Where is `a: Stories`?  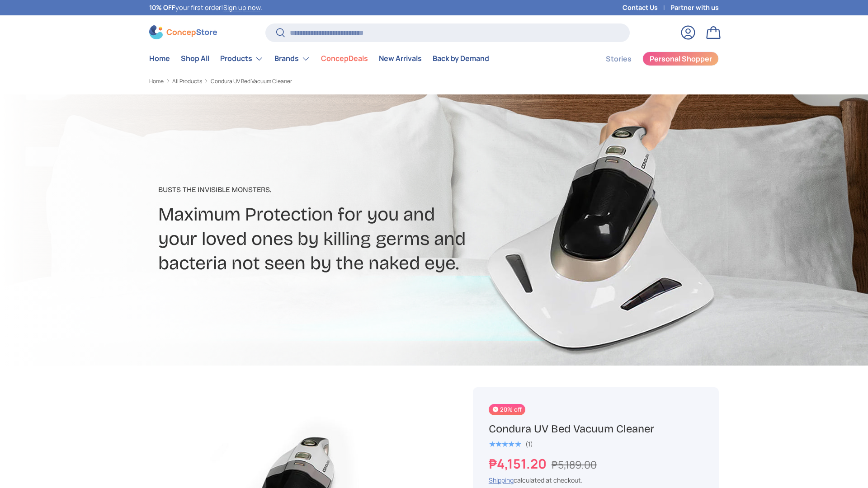 a: Stories is located at coordinates (619, 59).